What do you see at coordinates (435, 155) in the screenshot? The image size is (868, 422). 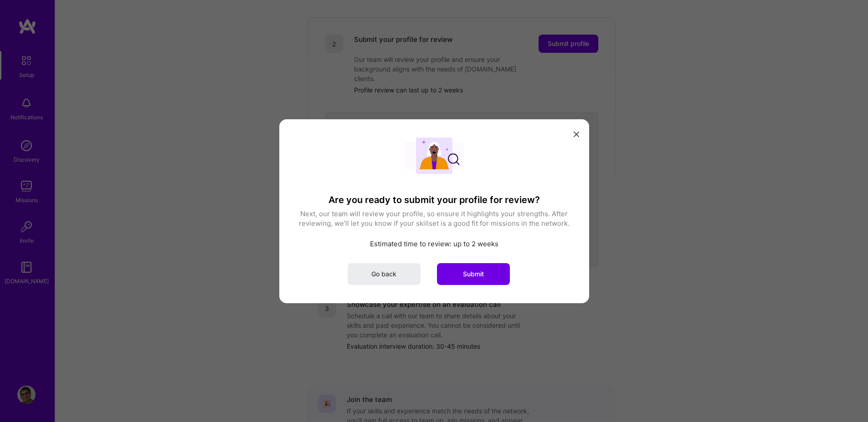 I see `img: User` at bounding box center [435, 155].